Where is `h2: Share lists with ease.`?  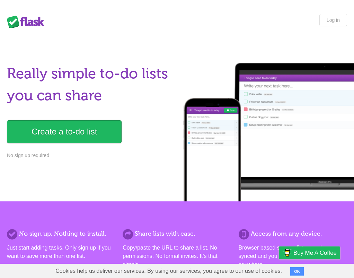 h2: Share lists with ease. is located at coordinates (177, 234).